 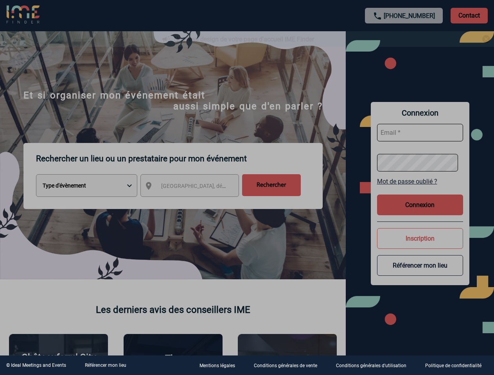 What do you see at coordinates (36, 365) in the screenshot?
I see `div: © Ideal Meetings and Events` at bounding box center [36, 365].